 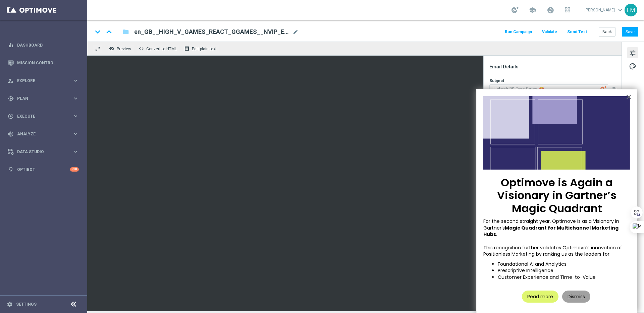 I want to click on li: Prescriptive Intelligence, so click(x=564, y=271).